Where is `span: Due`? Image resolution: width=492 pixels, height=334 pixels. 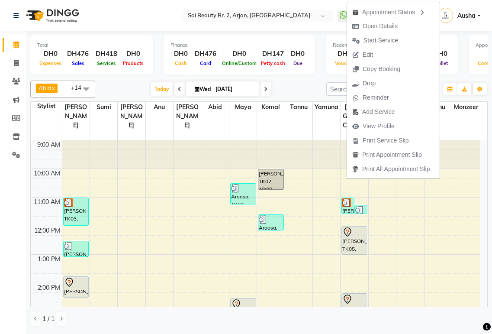
span: Due is located at coordinates (298, 63).